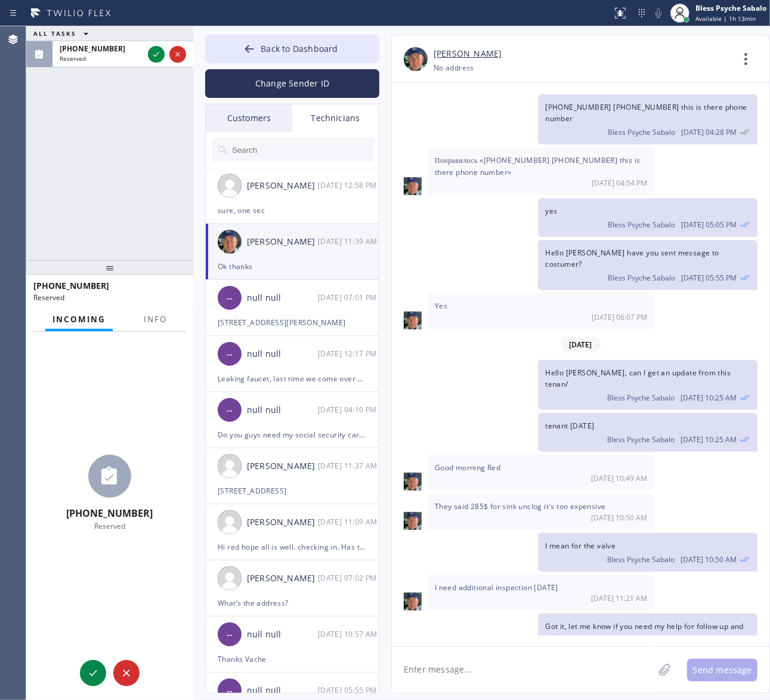 The image size is (770, 700). What do you see at coordinates (292, 266) in the screenshot?
I see `div: Ok thanks` at bounding box center [292, 266].